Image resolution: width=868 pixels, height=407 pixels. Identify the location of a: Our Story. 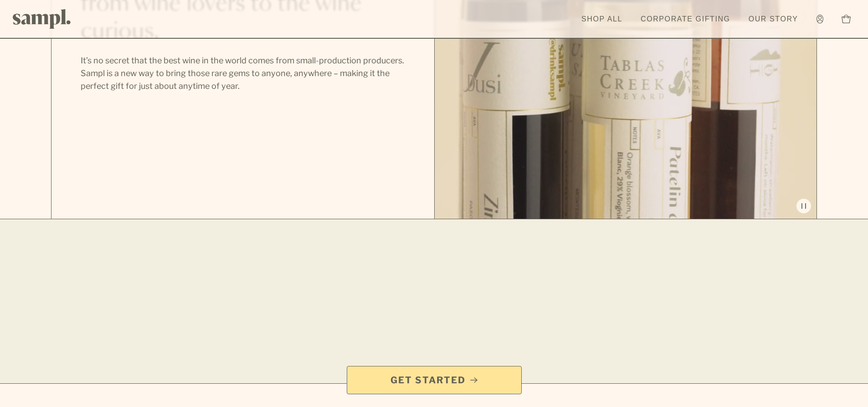
(773, 19).